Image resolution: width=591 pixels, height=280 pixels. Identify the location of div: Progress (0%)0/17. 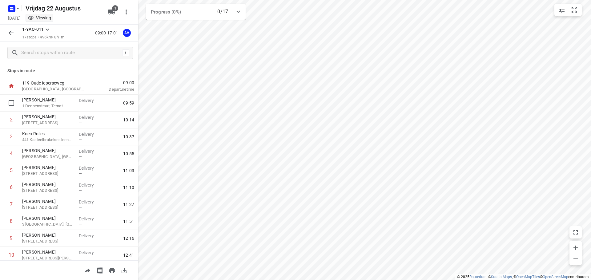
(196, 12).